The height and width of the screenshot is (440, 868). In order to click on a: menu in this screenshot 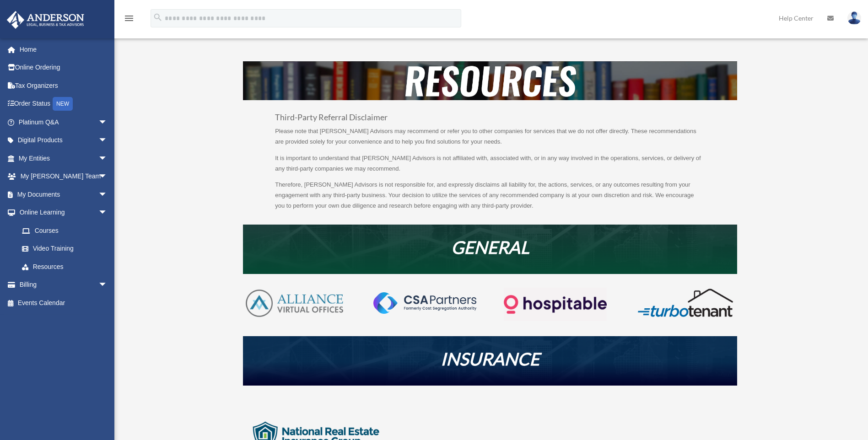, I will do `click(129, 20)`.